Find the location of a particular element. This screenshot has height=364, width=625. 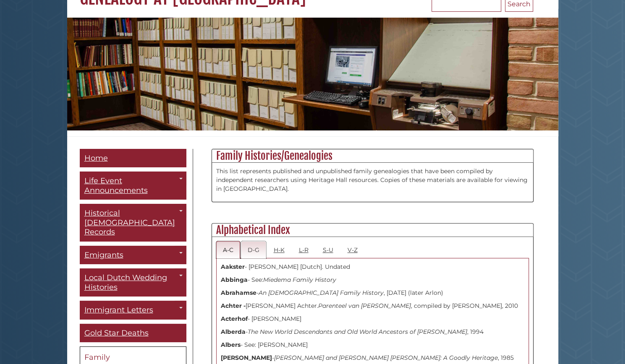

strong: Abbinga is located at coordinates (234, 280).